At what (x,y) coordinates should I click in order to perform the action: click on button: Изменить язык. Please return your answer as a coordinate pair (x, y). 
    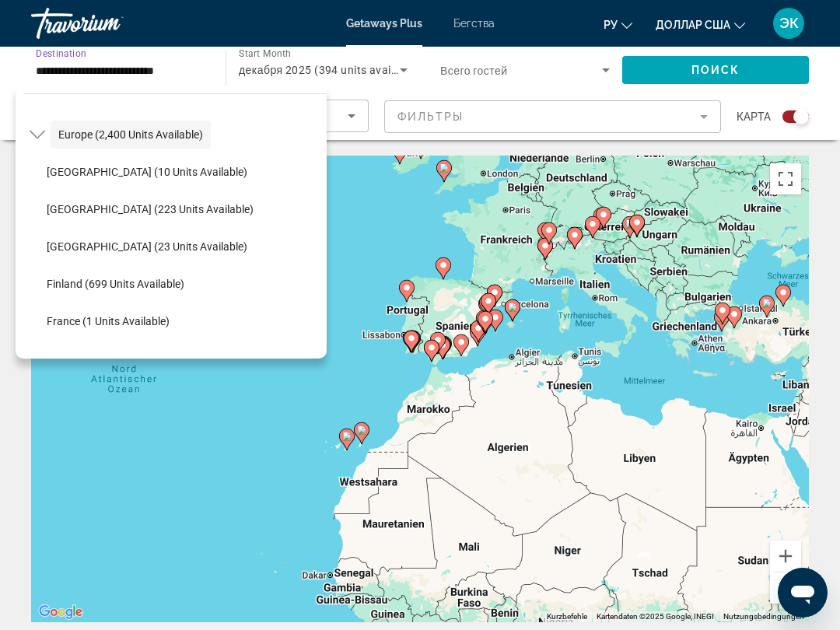
    Looking at the image, I should click on (618, 24).